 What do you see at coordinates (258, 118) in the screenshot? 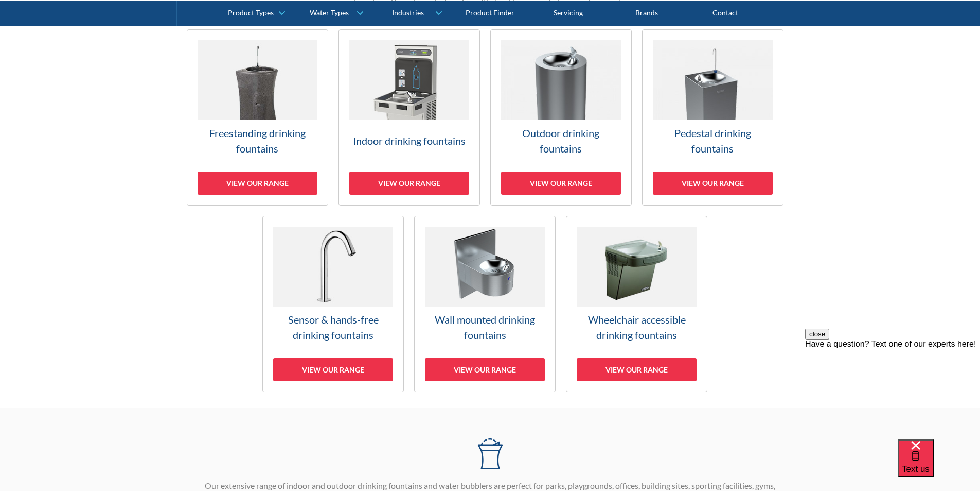
I see `a: Freestanding drinking fountainsView our range` at bounding box center [258, 118].